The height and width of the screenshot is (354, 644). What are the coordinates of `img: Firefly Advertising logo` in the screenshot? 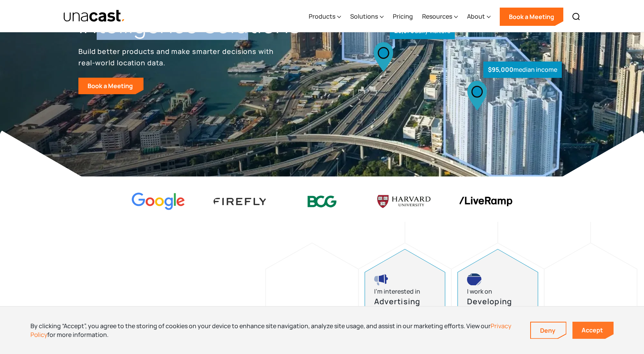 It's located at (240, 201).